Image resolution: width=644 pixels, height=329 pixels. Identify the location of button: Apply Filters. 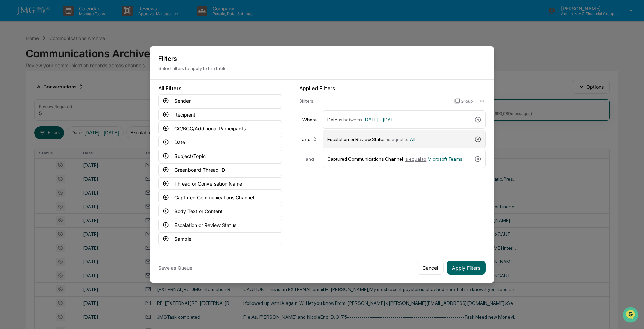
(466, 267).